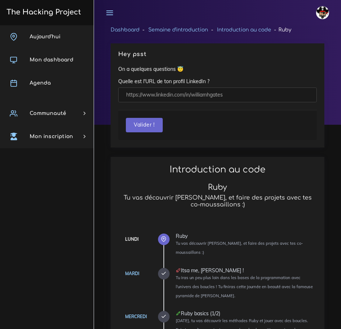 Image resolution: width=341 pixels, height=329 pixels. What do you see at coordinates (51, 136) in the screenshot?
I see `span: Mon inscription` at bounding box center [51, 136].